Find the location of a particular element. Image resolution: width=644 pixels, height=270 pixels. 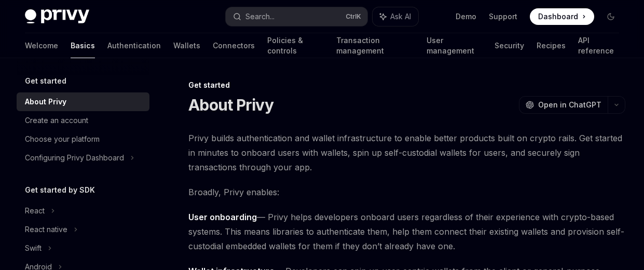

button: Ask AI is located at coordinates (395, 17).